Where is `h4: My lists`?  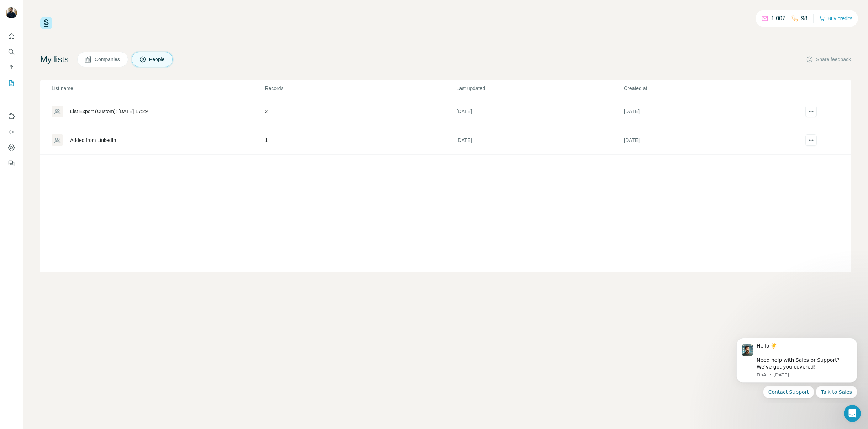
h4: My lists is located at coordinates (54, 59).